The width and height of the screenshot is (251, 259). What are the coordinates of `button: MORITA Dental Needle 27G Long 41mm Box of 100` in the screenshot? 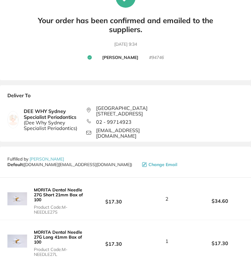 It's located at (61, 243).